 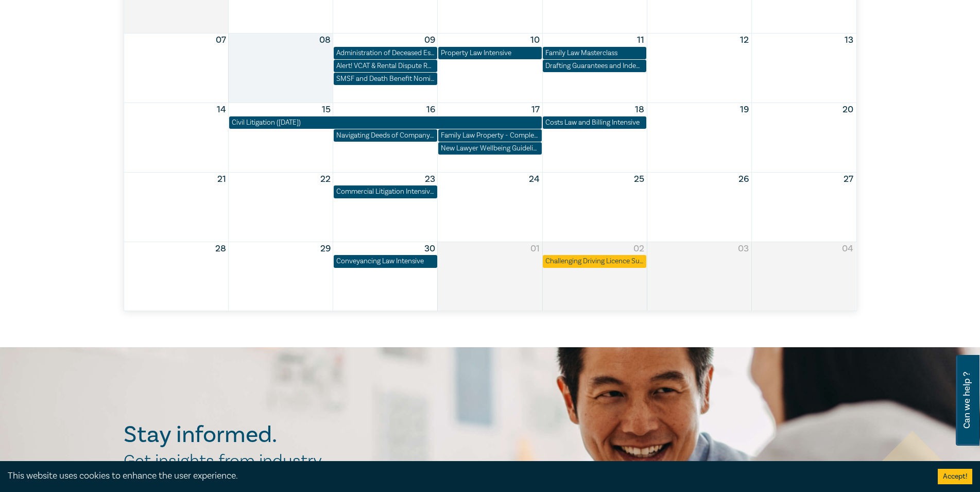 What do you see at coordinates (385, 53) in the screenshot?
I see `div: Administration of Deceased Estates for Legal Support Staff (Sept 2025)` at bounding box center [385, 53].